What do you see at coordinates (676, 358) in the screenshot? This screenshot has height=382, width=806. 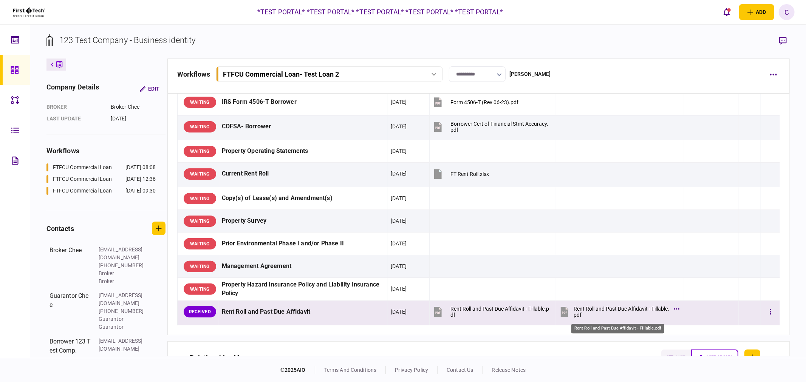 I see `button: list` at bounding box center [676, 358].